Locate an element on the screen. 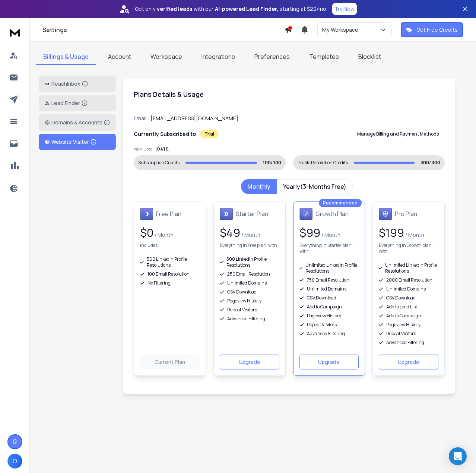 The height and width of the screenshot is (473, 476). p: Currently Subscribed to is located at coordinates (165, 134).